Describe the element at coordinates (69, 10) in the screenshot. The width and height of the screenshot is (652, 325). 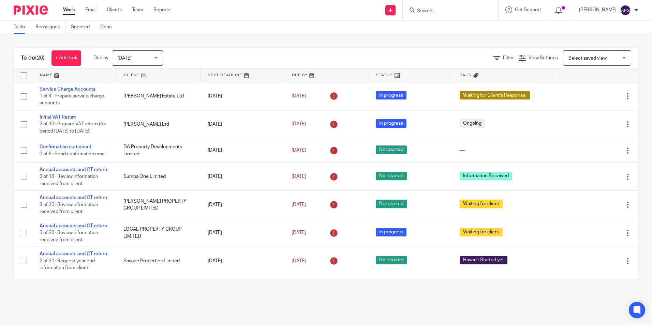
I see `a: Work` at that location.